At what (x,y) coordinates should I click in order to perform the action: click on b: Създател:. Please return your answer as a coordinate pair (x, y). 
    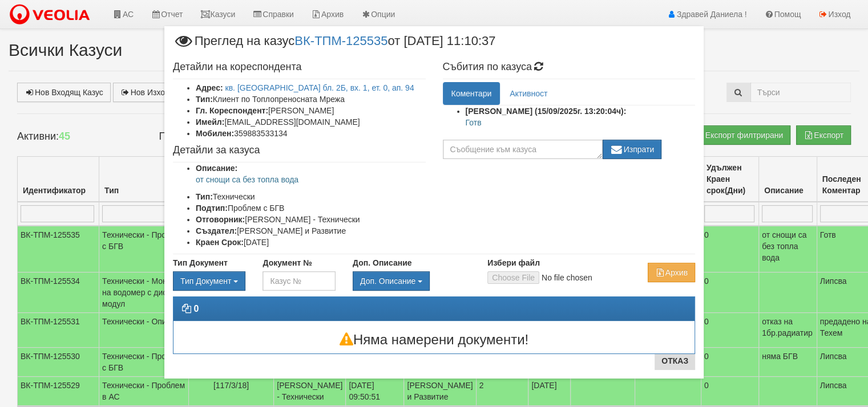
    Looking at the image, I should click on (216, 231).